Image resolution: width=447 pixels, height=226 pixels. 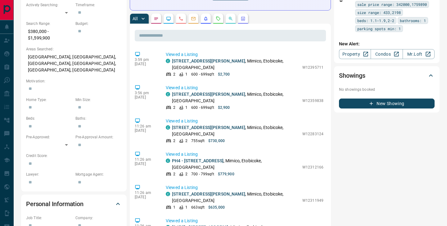 I want to click on div: Personal Information, so click(x=74, y=204).